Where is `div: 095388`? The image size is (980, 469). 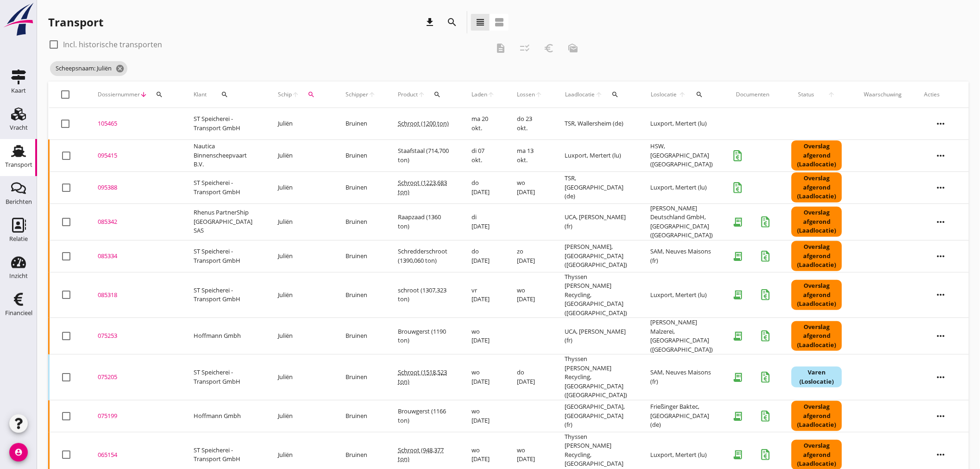
div: 095388 is located at coordinates (134, 187).